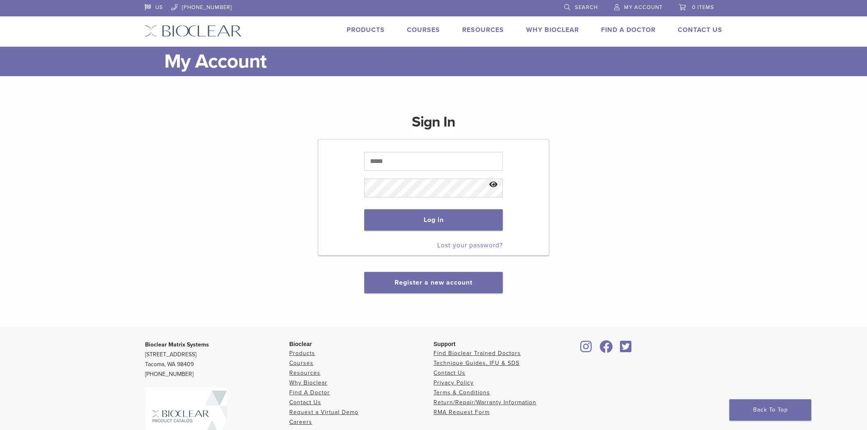 The image size is (867, 430). What do you see at coordinates (434, 283) in the screenshot?
I see `button: Register a new account` at bounding box center [434, 283].